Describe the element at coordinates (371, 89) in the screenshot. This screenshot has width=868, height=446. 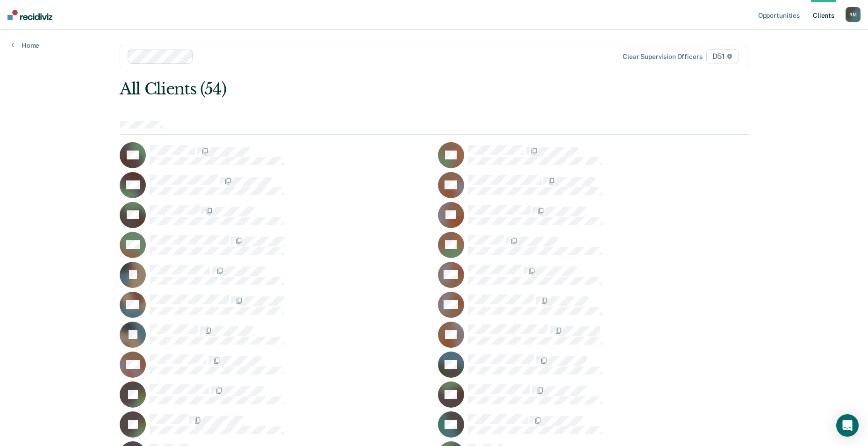
I see `div: All Clients (54)` at that location.